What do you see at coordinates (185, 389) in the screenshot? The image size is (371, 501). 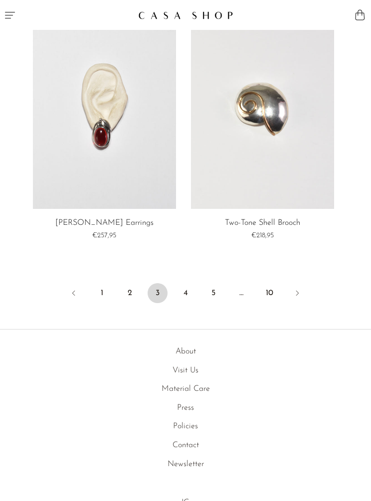 I see `a: Material Care` at bounding box center [185, 389].